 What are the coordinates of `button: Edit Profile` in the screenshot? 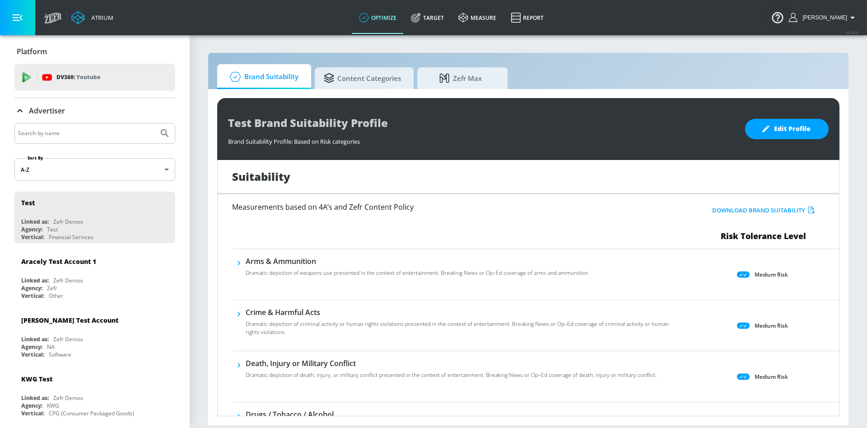 It's located at (787, 129).